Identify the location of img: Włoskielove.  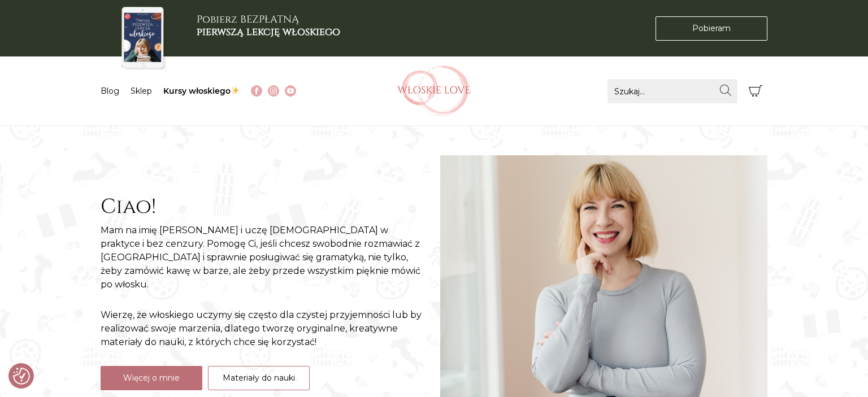
(434, 91).